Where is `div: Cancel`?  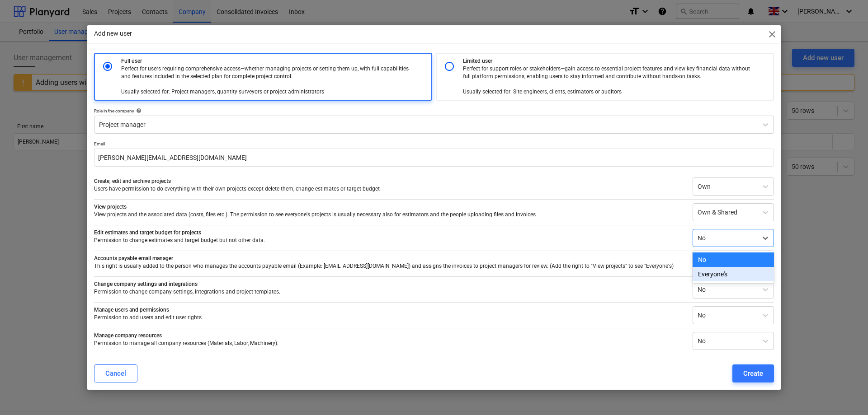 div: Cancel is located at coordinates (116, 374).